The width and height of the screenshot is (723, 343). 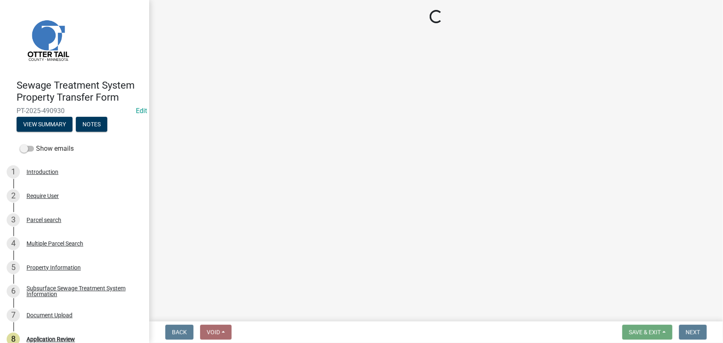 I want to click on span: Back, so click(x=179, y=332).